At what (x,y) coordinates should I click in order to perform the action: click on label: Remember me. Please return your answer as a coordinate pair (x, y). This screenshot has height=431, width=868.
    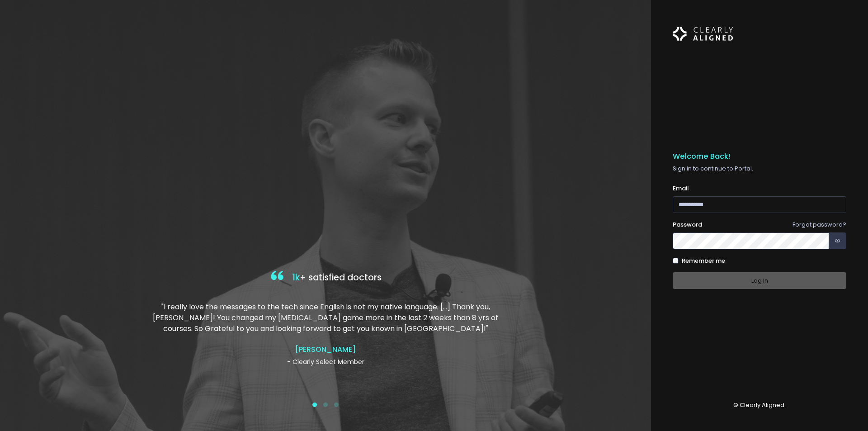
    Looking at the image, I should click on (703, 261).